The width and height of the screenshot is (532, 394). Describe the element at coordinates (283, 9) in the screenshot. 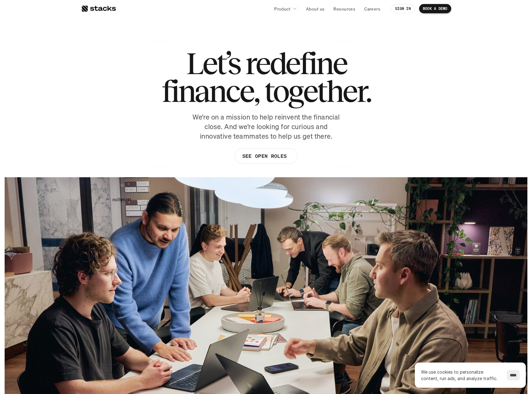

I see `p: Product` at that location.